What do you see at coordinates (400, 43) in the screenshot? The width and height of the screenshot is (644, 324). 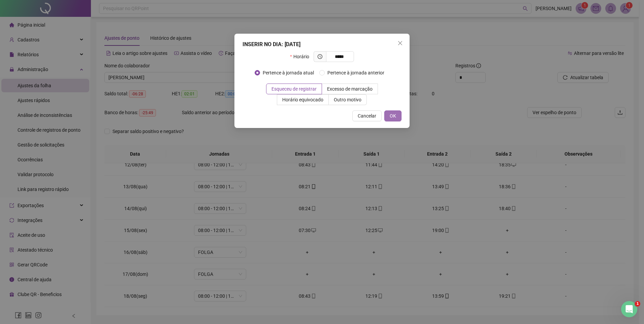 I see `button: Close` at bounding box center [400, 43].